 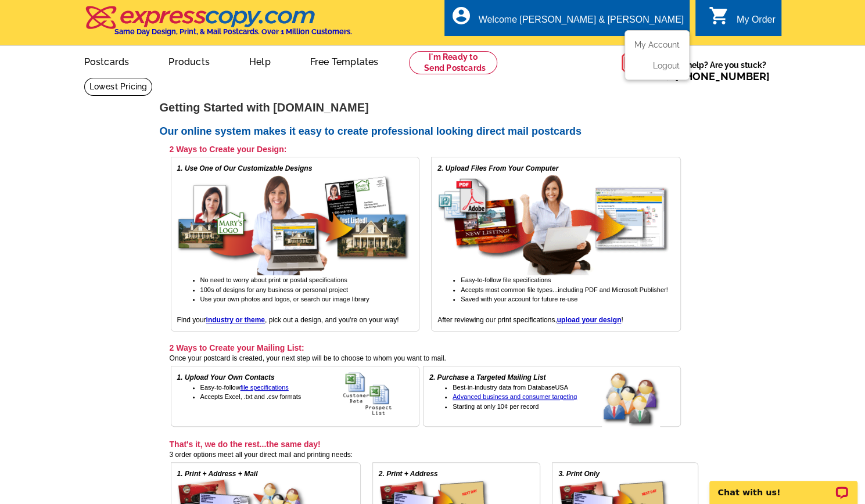 What do you see at coordinates (638, 63) in the screenshot?
I see `img: help` at bounding box center [638, 63].